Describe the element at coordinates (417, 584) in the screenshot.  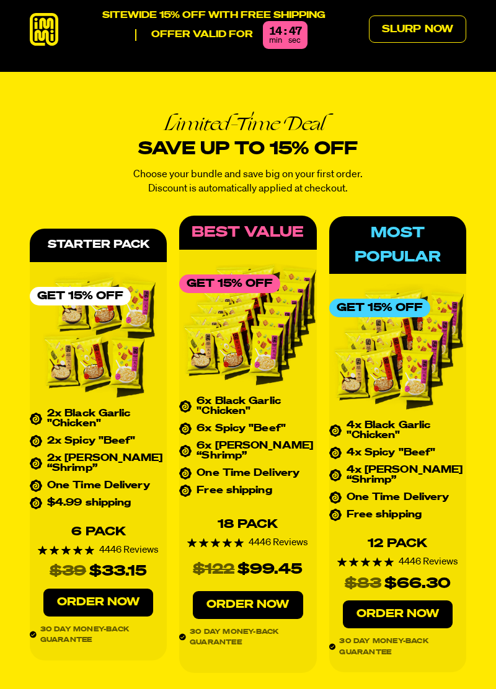
I see `div: $66.30` at that location.